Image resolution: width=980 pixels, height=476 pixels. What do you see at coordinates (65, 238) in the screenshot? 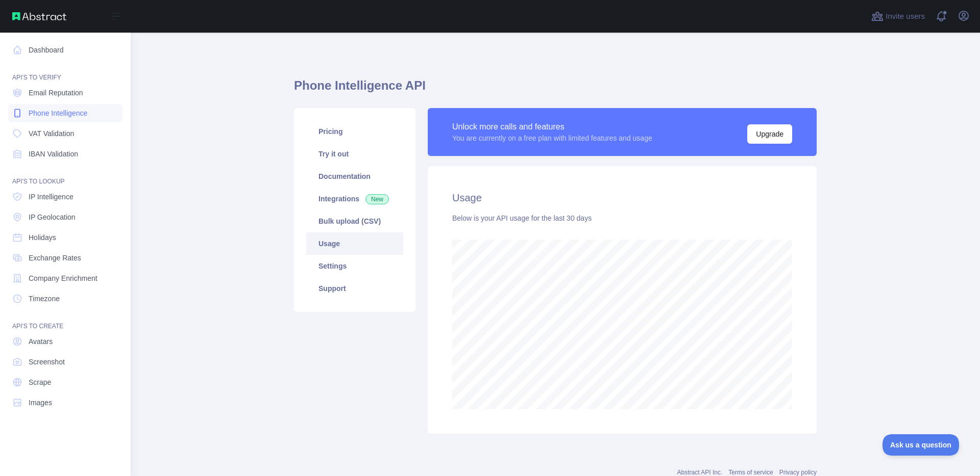
I see `a: Holidays` at bounding box center [65, 238].